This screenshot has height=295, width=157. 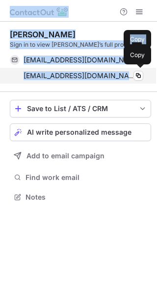 What do you see at coordinates (81, 109) in the screenshot?
I see `button: save-profile-one-click` at bounding box center [81, 109].